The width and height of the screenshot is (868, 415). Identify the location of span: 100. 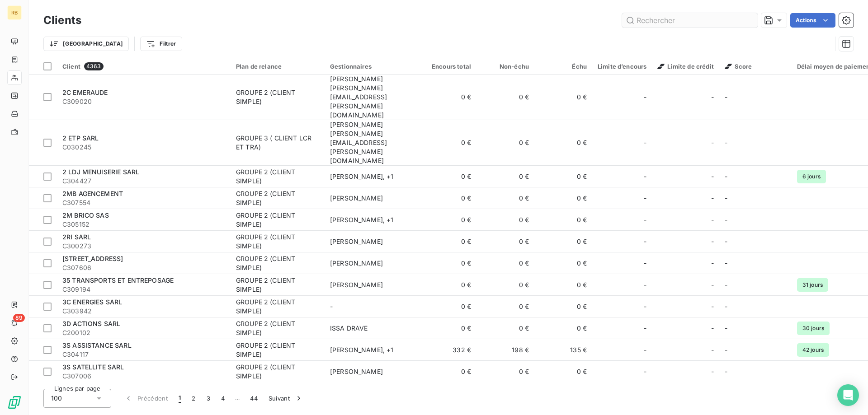
(56, 398).